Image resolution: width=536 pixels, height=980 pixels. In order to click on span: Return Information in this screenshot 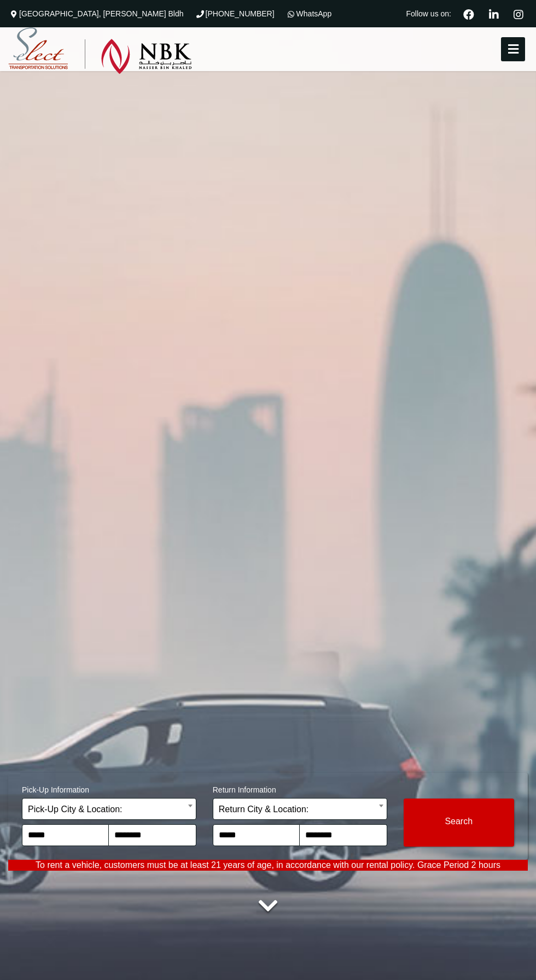, I will do `click(299, 789)`.